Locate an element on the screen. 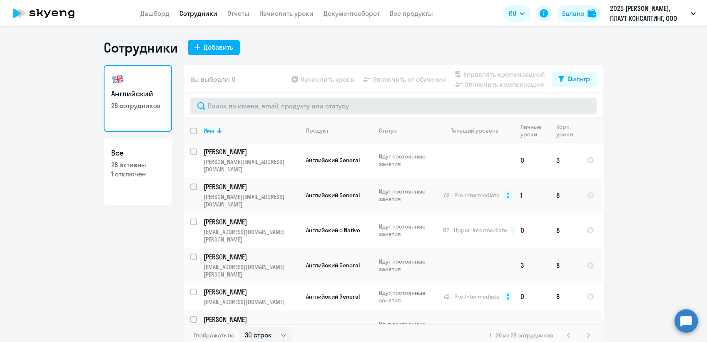 This screenshot has width=707, height=342. a: Дашборд is located at coordinates (155, 13).